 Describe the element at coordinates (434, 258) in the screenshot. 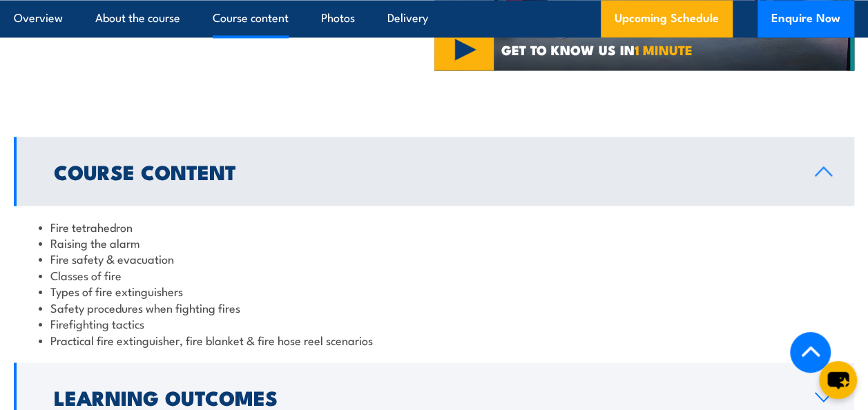

I see `li: Fire safety & evacuation` at that location.